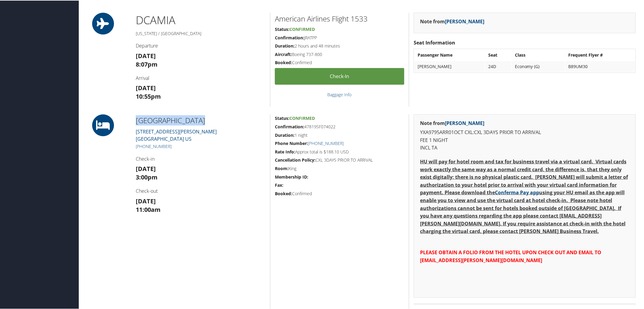 The width and height of the screenshot is (644, 309). I want to click on h4: Check-out, so click(200, 190).